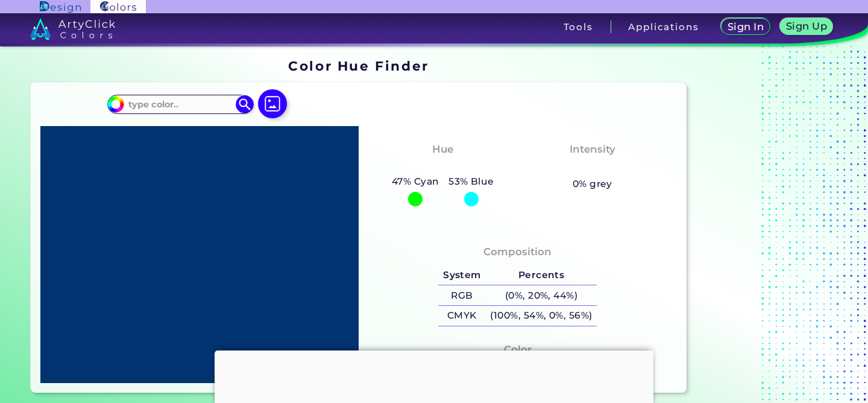 The image size is (868, 403). What do you see at coordinates (542, 275) in the screenshot?
I see `h5: Percents` at bounding box center [542, 275].